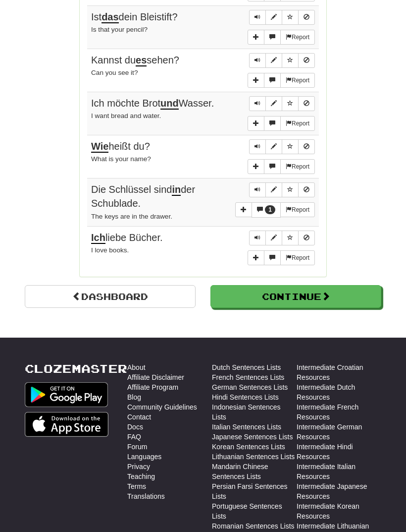 The image size is (406, 532). Describe the element at coordinates (66, 424) in the screenshot. I see `img: Get it on App Store` at that location.